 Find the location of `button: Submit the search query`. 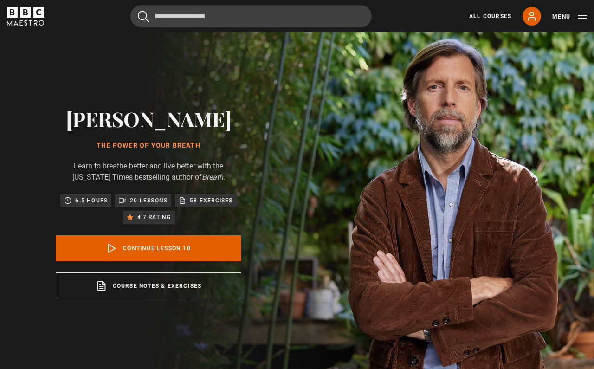

button: Submit the search query is located at coordinates (143, 16).